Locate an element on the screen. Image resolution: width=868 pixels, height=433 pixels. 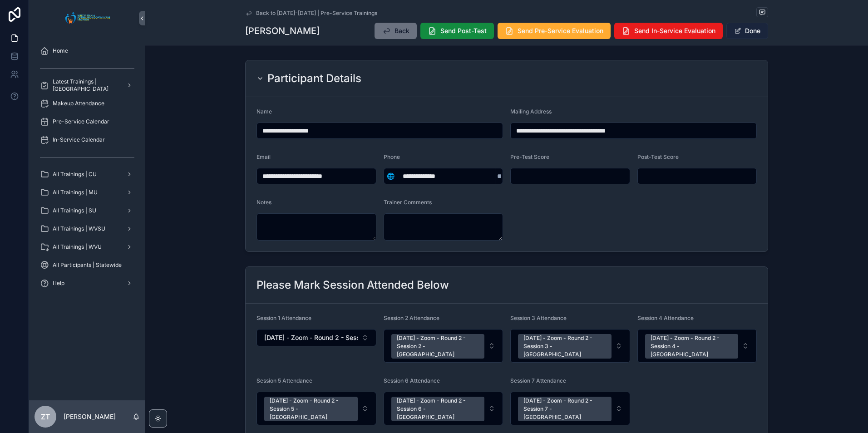
button: Send Post-Test is located at coordinates (457, 31).